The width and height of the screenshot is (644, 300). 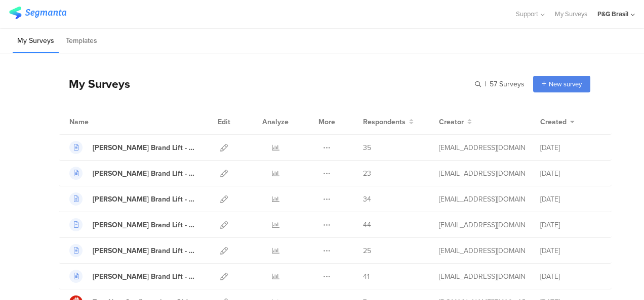 What do you see at coordinates (82, 41) in the screenshot?
I see `li: Templates` at bounding box center [82, 41].